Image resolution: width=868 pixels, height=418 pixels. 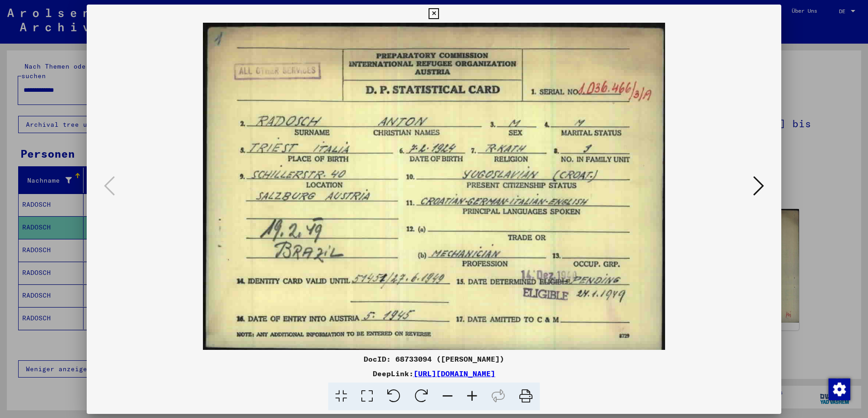 What do you see at coordinates (839, 389) in the screenshot?
I see `img: Zustimmung ändern` at bounding box center [839, 389].